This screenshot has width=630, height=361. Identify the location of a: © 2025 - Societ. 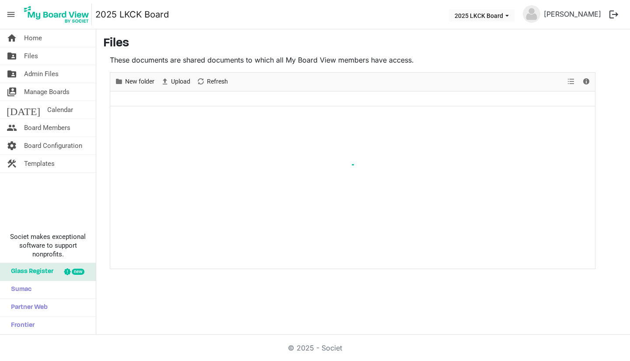
(315, 348).